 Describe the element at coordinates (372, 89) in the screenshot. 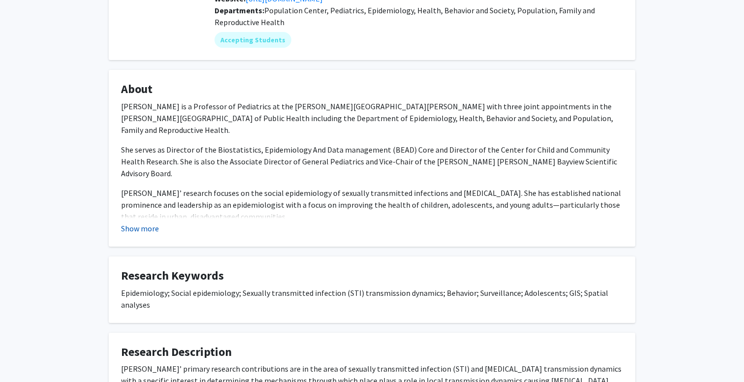

I see `h4: About` at that location.